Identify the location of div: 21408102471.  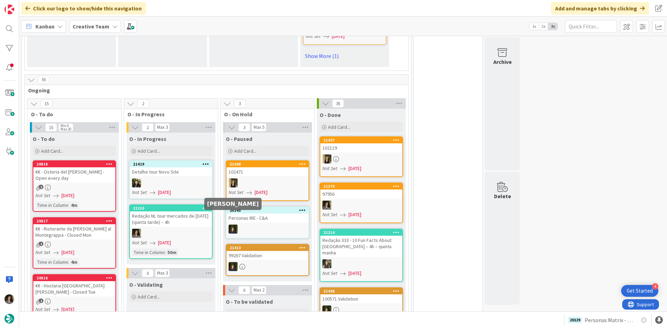
(268, 169).